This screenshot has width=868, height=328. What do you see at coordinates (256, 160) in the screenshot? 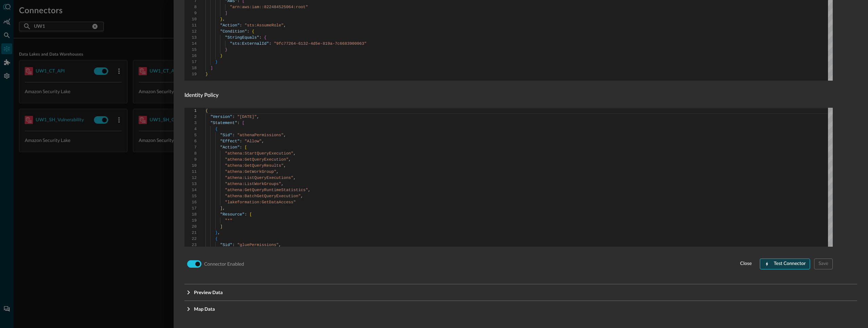
I see `span: "athena:GetQueryExecution"` at bounding box center [256, 160].